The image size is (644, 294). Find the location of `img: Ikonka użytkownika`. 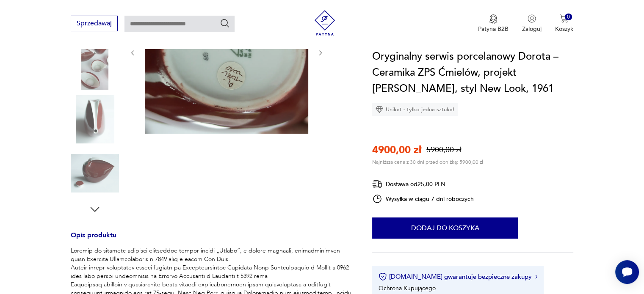

img: Ikonka użytkownika is located at coordinates (532, 19).